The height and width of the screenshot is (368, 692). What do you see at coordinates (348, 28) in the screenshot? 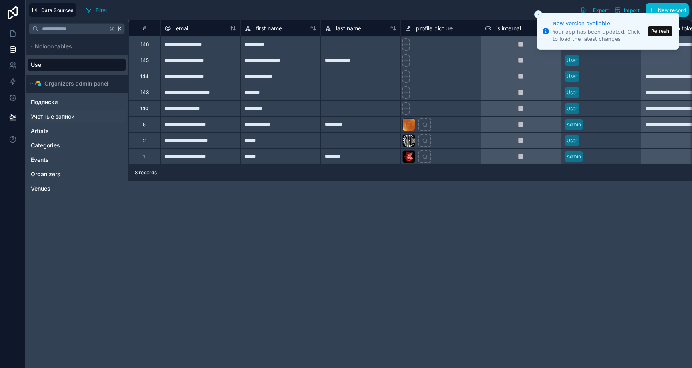
I see `span: last name` at bounding box center [348, 28].